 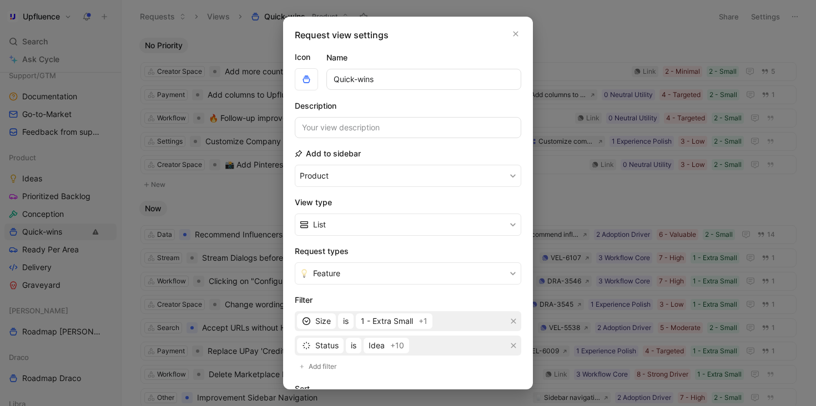 I want to click on button: Add filter, so click(x=319, y=367).